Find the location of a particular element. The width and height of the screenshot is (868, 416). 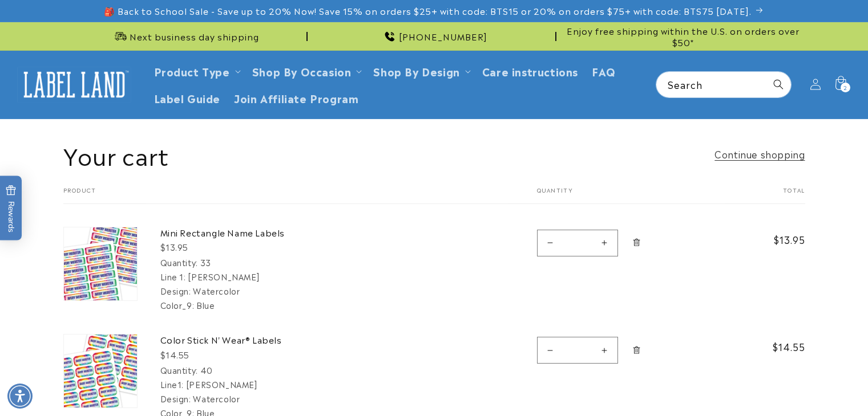

th: Product is located at coordinates (286, 195).